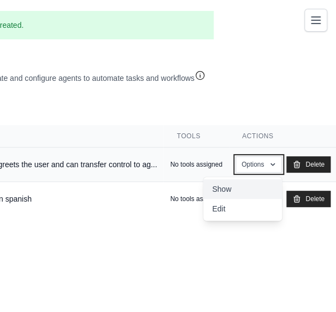 The image size is (336, 312). Describe the element at coordinates (242, 189) in the screenshot. I see `a: Show` at that location.